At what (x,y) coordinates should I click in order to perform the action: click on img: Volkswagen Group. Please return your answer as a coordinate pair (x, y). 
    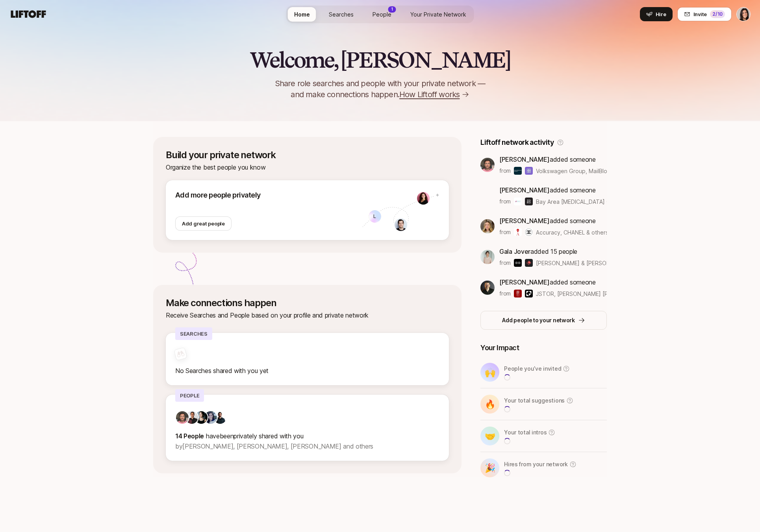
    Looking at the image, I should click on (517, 171).